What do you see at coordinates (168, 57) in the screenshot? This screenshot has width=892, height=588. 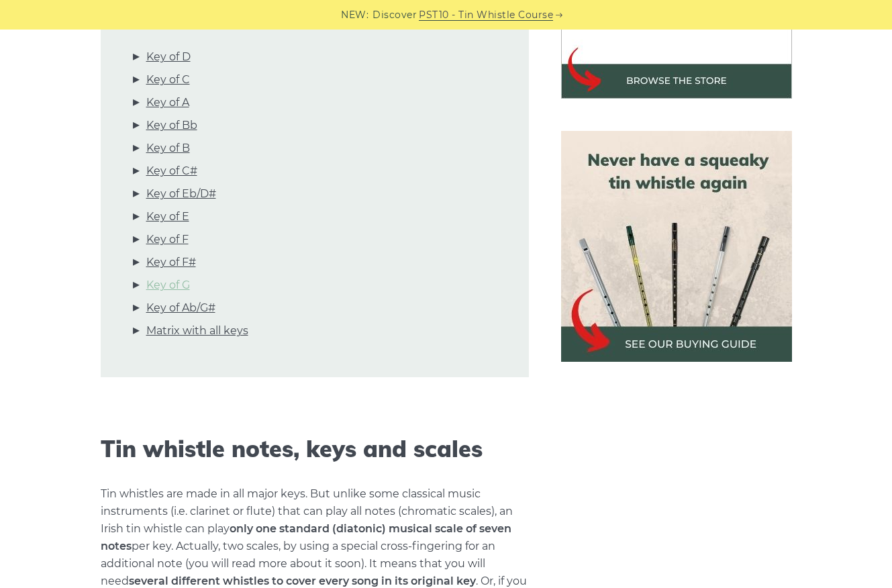 I see `a: Key of D` at bounding box center [168, 57].